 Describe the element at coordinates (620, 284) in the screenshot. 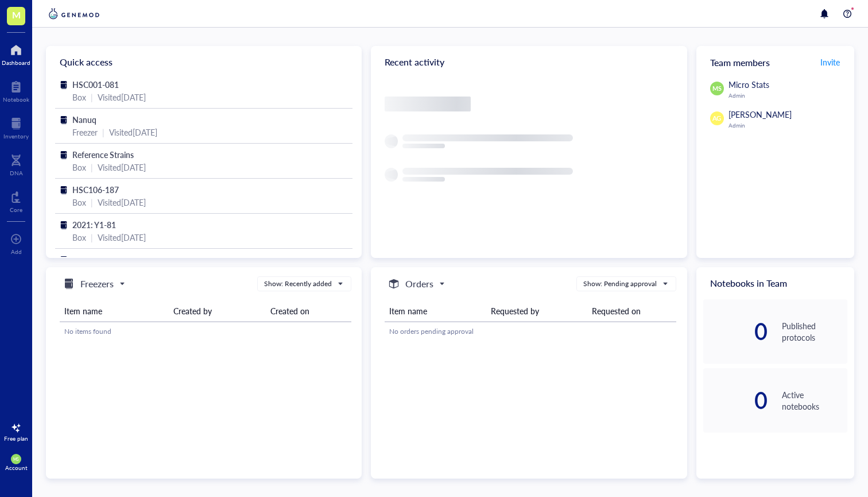

I see `div: Show: Pending approval` at that location.